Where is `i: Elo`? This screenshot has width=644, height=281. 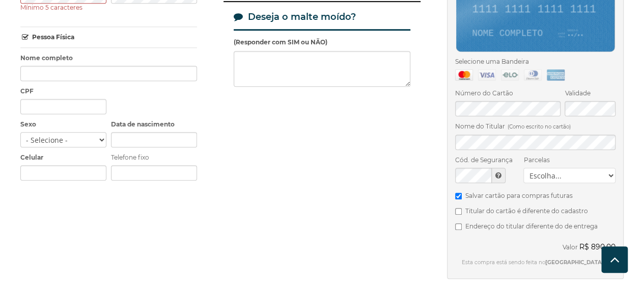
i: Elo is located at coordinates (510, 75).